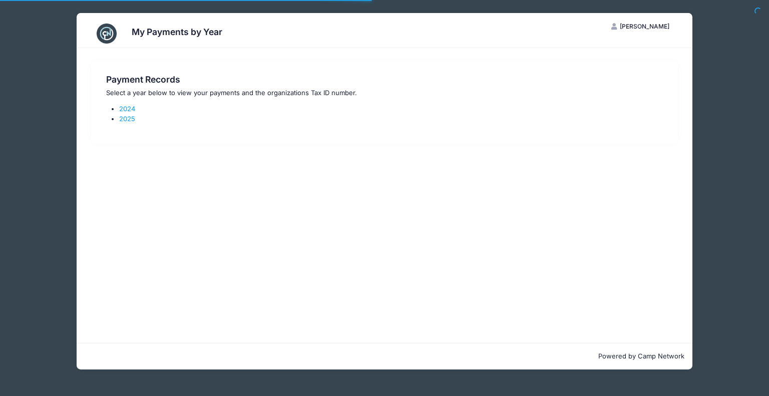 This screenshot has height=396, width=769. Describe the element at coordinates (127, 119) in the screenshot. I see `a: 2025` at that location.